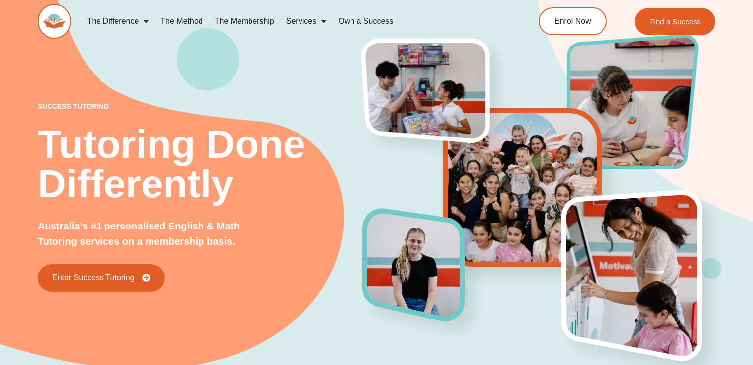  Describe the element at coordinates (200, 106) in the screenshot. I see `p: success tutoring` at that location.